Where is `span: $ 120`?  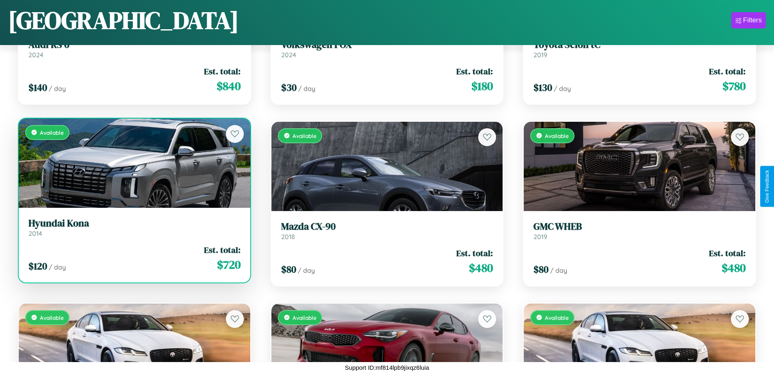
span: $ 120 is located at coordinates (38, 266).